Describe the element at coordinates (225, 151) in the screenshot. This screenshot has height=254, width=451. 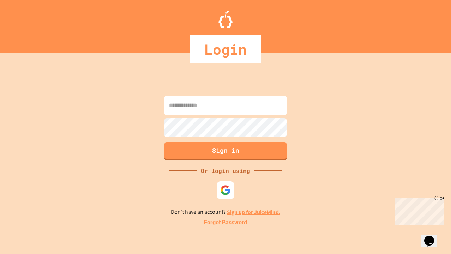
I see `button: Sign in` at that location.